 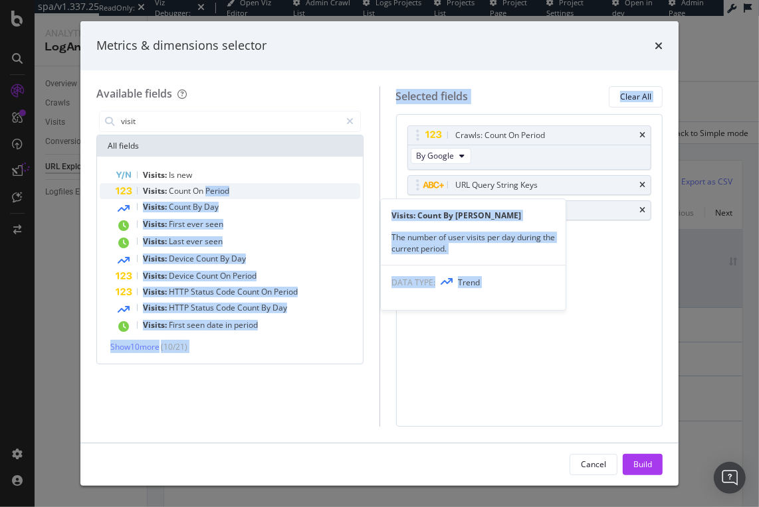 What do you see at coordinates (529, 147) in the screenshot?
I see `div: Crawls: Count On PeriodtimesBy Google` at bounding box center [529, 147].